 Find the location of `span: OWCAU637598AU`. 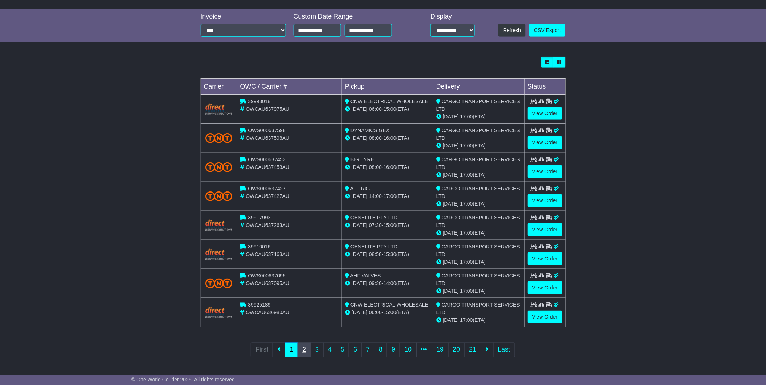

span: OWCAU637598AU is located at coordinates (267, 138).